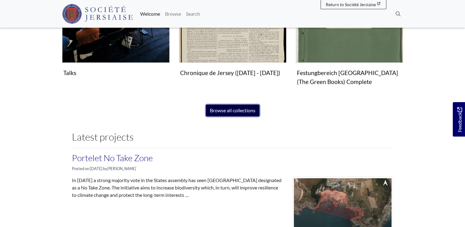 The width and height of the screenshot is (465, 227). What do you see at coordinates (112, 158) in the screenshot?
I see `a: Portelet No Take Zone` at bounding box center [112, 158].